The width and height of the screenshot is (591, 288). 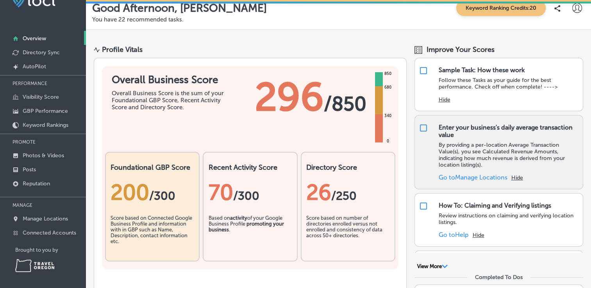 What do you see at coordinates (348, 235) in the screenshot?
I see `div: Score based on number of directories enrolled versus not enrolled and consistency of data across ...` at bounding box center [348, 235].